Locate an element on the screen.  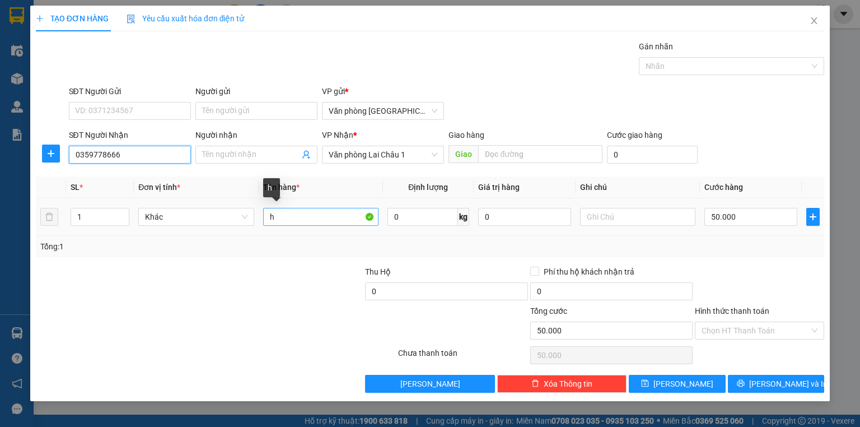
span: Thu Hộ is located at coordinates (378, 272).